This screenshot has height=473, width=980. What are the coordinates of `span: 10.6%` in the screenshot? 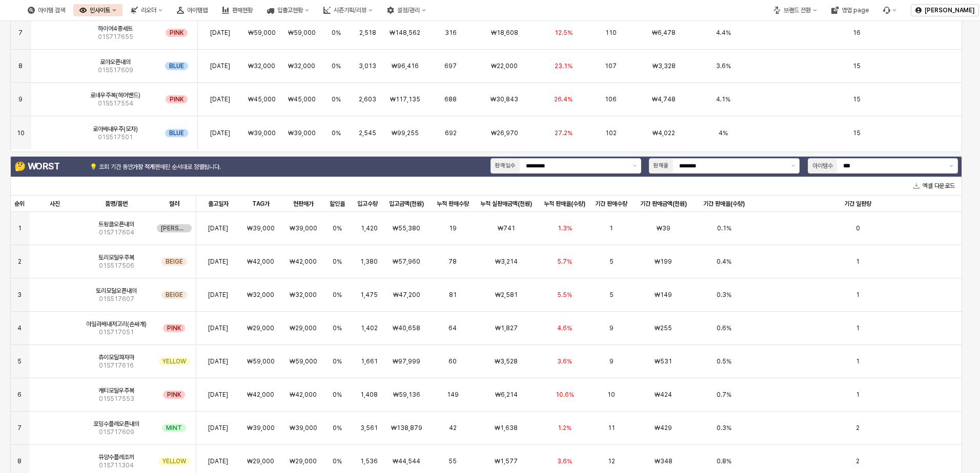 It's located at (565, 395).